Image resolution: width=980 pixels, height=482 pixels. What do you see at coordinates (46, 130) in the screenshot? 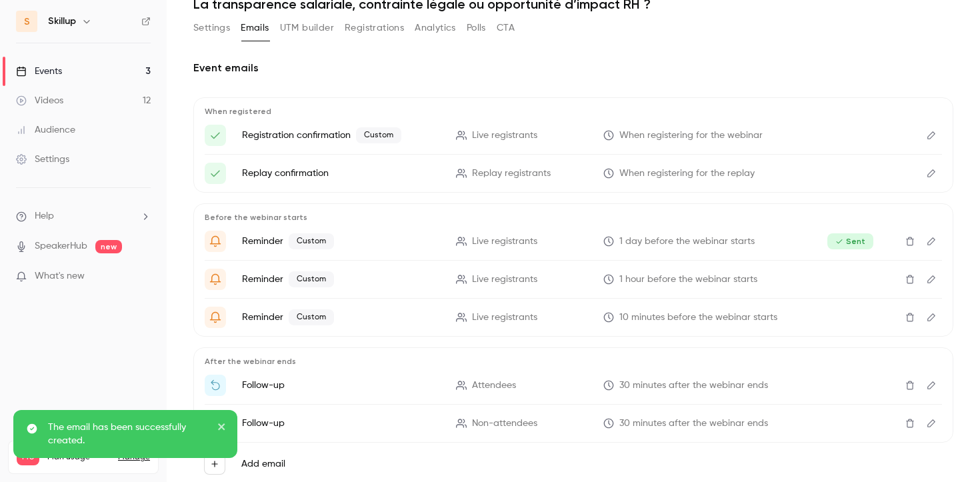
I see `div: Audience` at bounding box center [46, 130].